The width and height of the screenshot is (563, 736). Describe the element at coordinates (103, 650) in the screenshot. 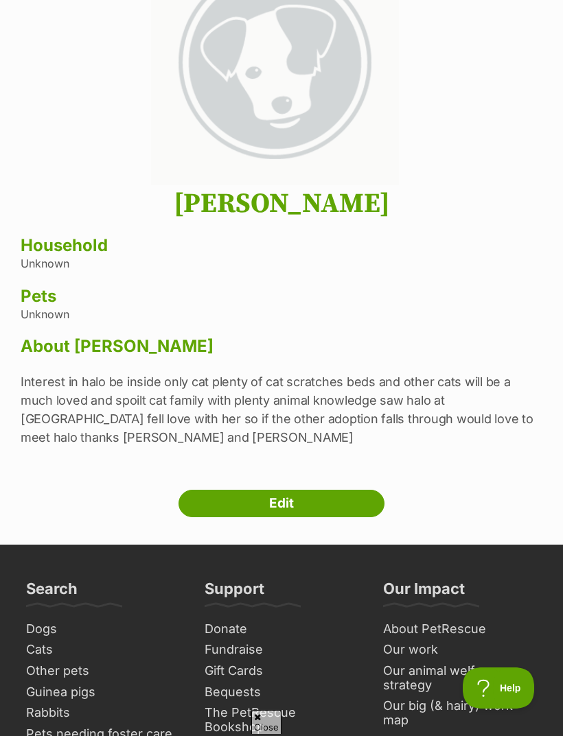

I see `a: Cats` at that location.